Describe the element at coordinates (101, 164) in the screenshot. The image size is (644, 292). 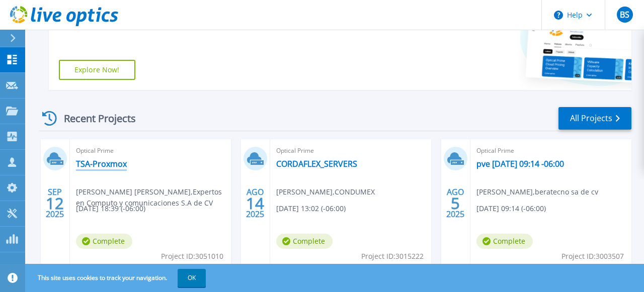
I see `a: TSA-Proxmox` at that location.